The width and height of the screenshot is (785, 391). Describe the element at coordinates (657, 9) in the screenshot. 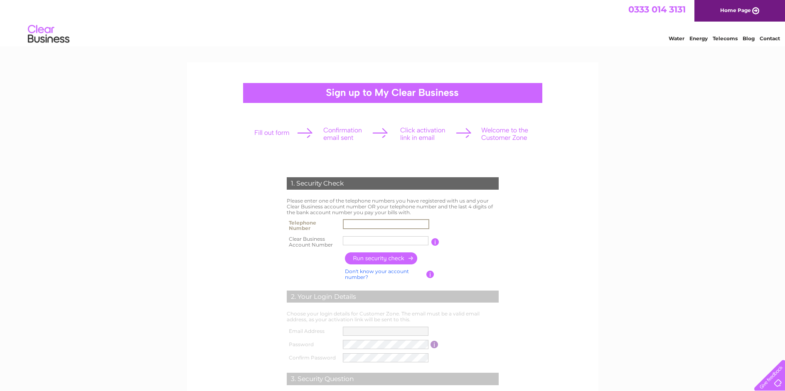

I see `span: 0333 014 3131` at that location.